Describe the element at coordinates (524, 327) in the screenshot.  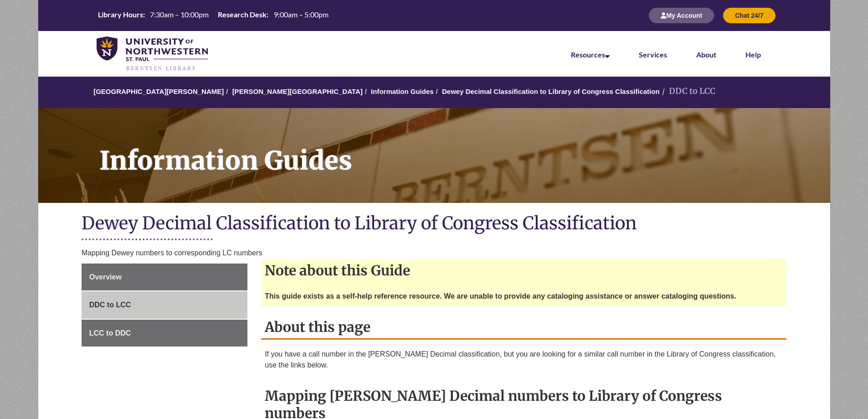
I see `h2: About this page` at that location.